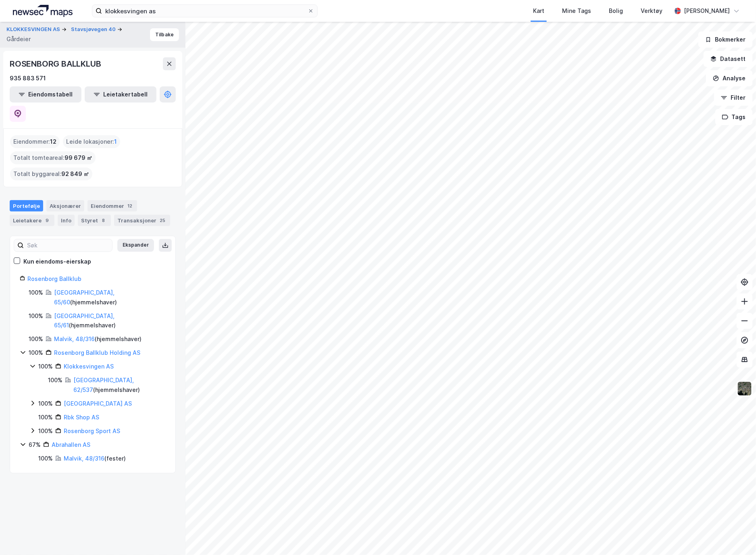  What do you see at coordinates (89, 366) in the screenshot?
I see `a: Klokkesvingen AS` at bounding box center [89, 366].